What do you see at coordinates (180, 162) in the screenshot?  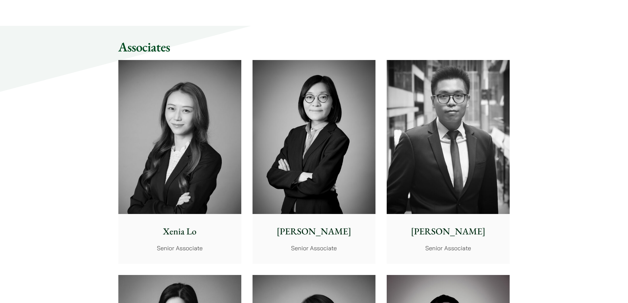 I see `a: Xenia Lo Senior Associate` at bounding box center [180, 162].